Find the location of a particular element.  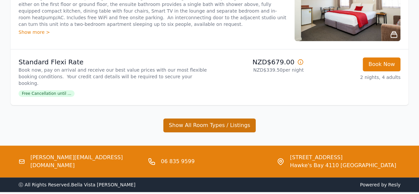

a: 06 835 9599 is located at coordinates (178, 161).